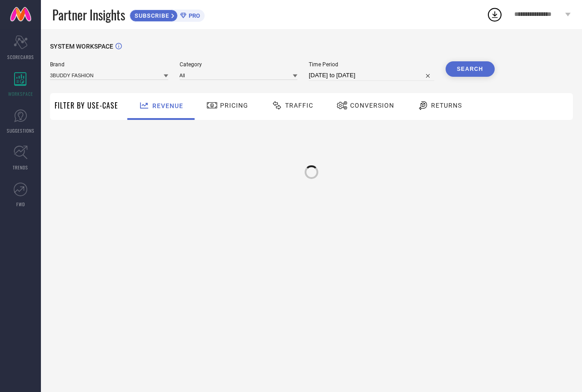 This screenshot has height=392, width=582. Describe the element at coordinates (81, 46) in the screenshot. I see `span: SYSTEM WORKSPACE` at that location.